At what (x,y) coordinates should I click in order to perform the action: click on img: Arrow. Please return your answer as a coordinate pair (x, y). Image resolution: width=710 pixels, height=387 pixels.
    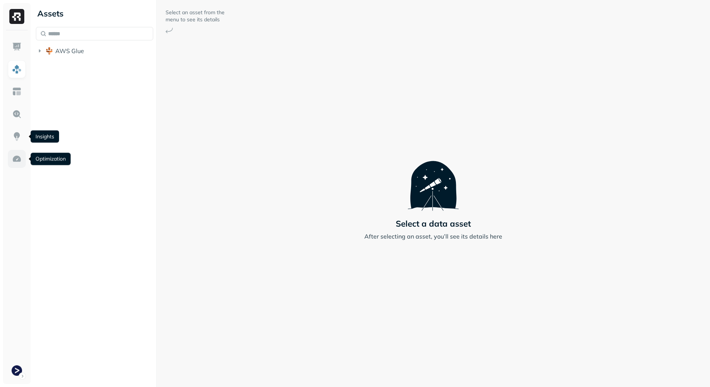
    Looking at the image, I should click on (169, 30).